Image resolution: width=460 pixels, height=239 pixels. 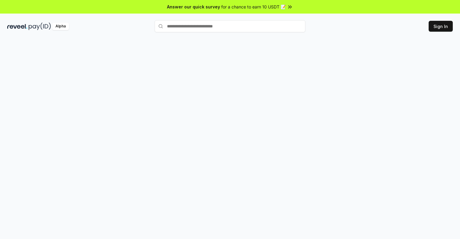 What do you see at coordinates (253, 7) in the screenshot?
I see `span: for a chance to earn 10 USDT 📝` at bounding box center [253, 7].